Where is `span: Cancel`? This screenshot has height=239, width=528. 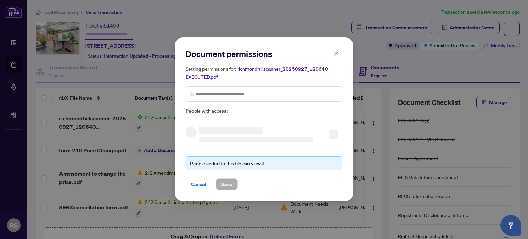
span: Cancel is located at coordinates (199, 184).